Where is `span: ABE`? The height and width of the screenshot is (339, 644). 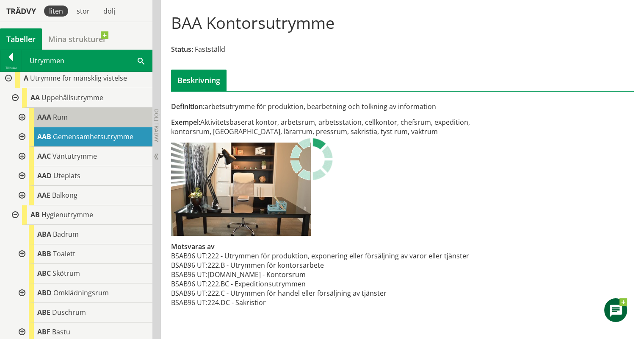 span: ABE is located at coordinates (44, 312).